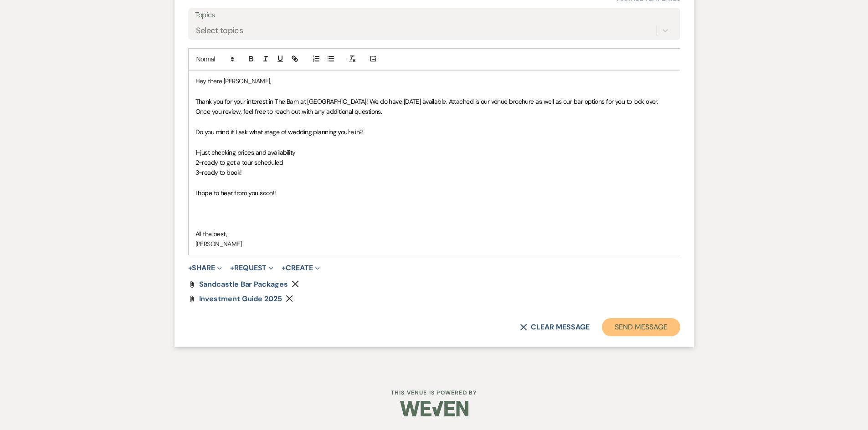 This screenshot has width=868, height=430. What do you see at coordinates (219, 172) in the screenshot?
I see `span: 3-ready to book!` at bounding box center [219, 172].